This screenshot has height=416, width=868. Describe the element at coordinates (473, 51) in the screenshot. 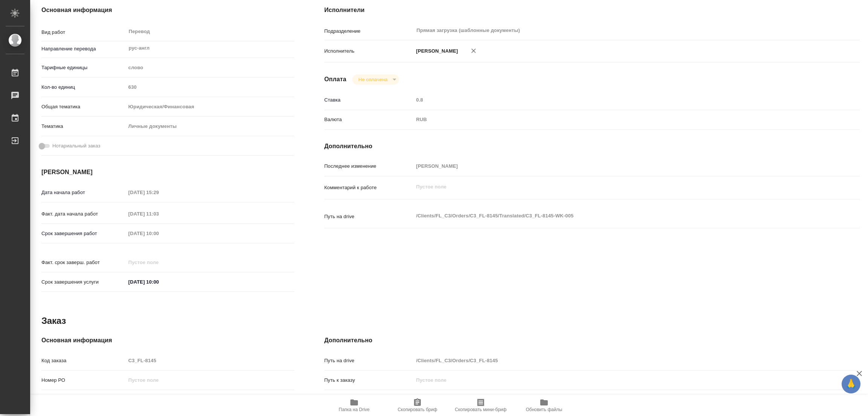

I see `button: Удалить исполнителя` at that location.